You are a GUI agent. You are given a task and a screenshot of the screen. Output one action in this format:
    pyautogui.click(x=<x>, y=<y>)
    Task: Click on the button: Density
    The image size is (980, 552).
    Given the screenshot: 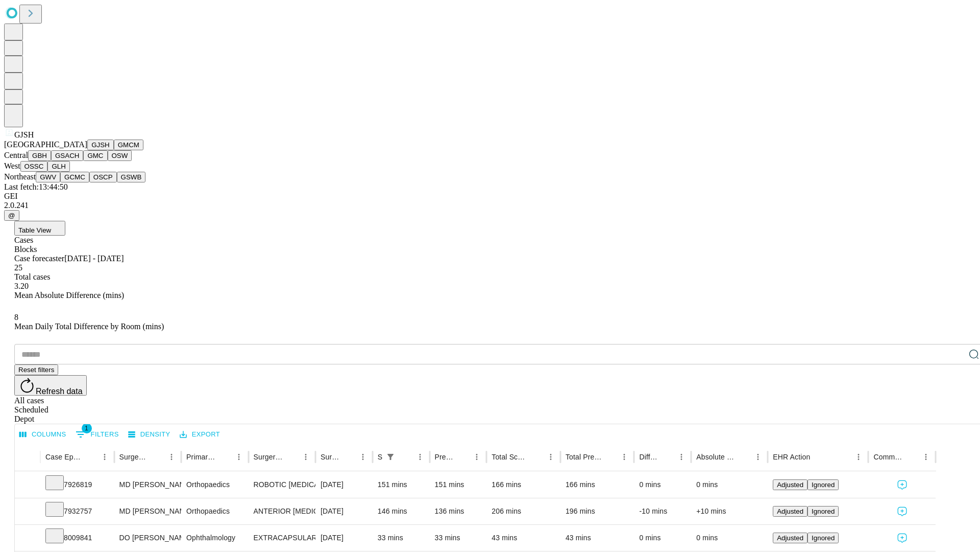 What is the action you would take?
    pyautogui.click(x=149, y=434)
    